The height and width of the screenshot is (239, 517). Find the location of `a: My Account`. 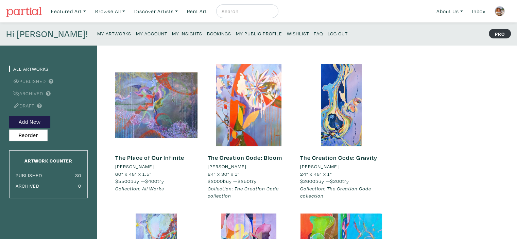

a: My Account is located at coordinates (152, 33).